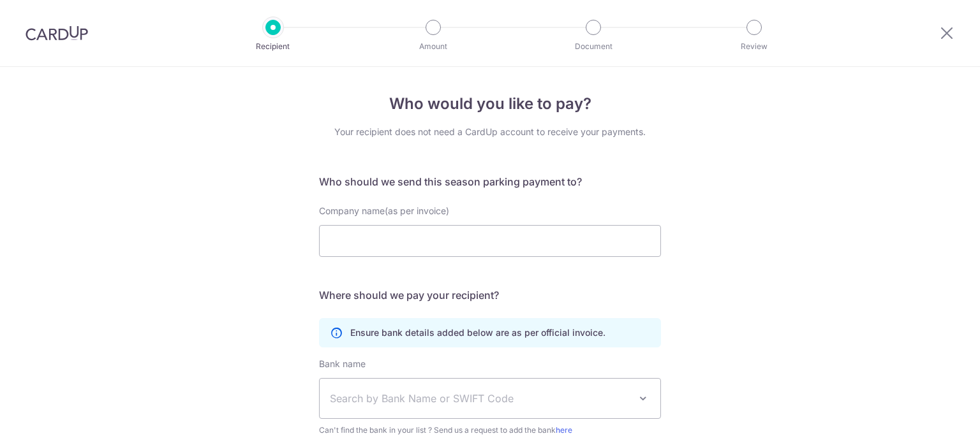  Describe the element at coordinates (433, 46) in the screenshot. I see `p: Amount` at that location.